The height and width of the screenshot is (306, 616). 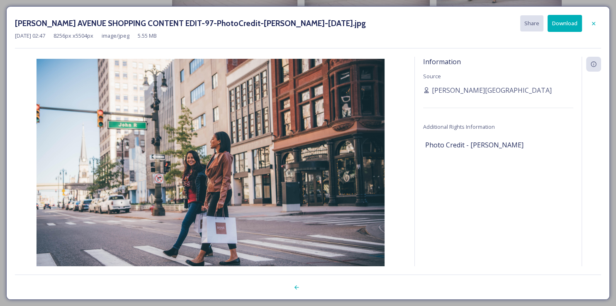 What do you see at coordinates (73, 36) in the screenshot?
I see `span: 8256 px x 5504 px` at bounding box center [73, 36].